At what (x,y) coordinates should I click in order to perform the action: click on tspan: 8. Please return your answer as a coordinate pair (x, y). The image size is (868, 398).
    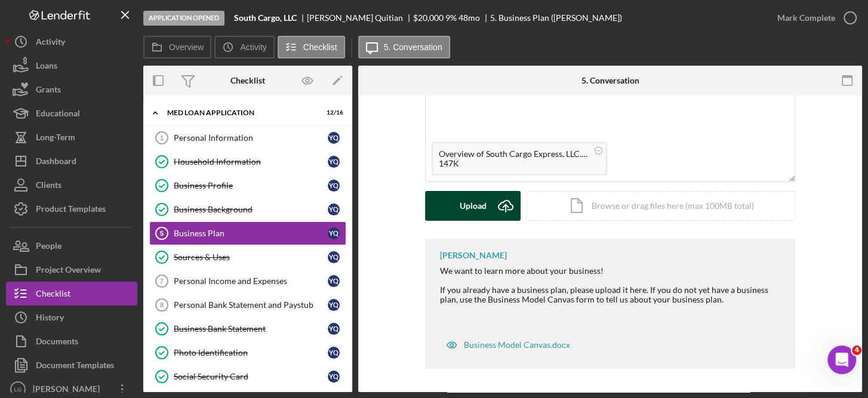
    Looking at the image, I should click on (162, 305).